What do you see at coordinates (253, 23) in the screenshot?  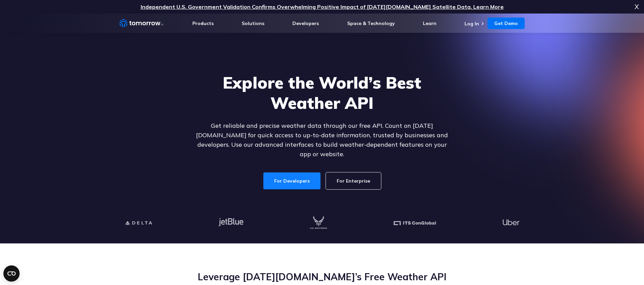 I see `a: Solutions` at bounding box center [253, 23].